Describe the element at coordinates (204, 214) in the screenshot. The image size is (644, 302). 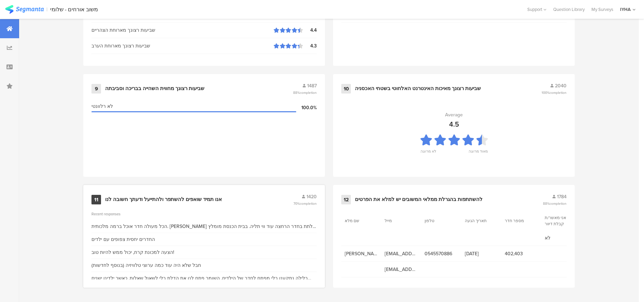
I see `div: Recent responses` at that location.